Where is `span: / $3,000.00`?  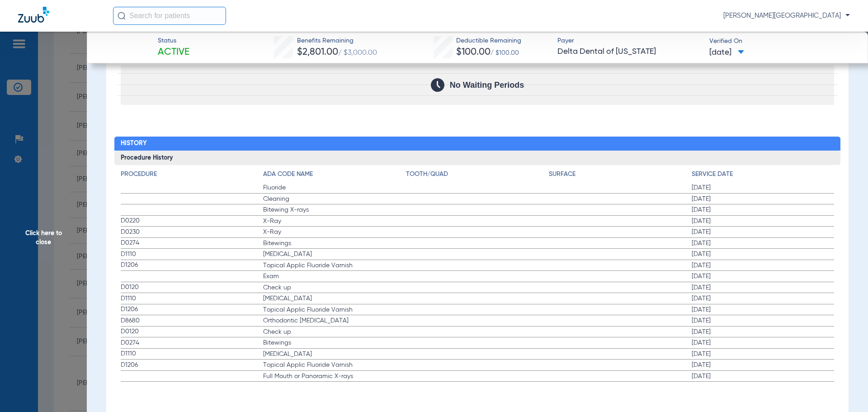
span: / $3,000.00 is located at coordinates (358, 53).